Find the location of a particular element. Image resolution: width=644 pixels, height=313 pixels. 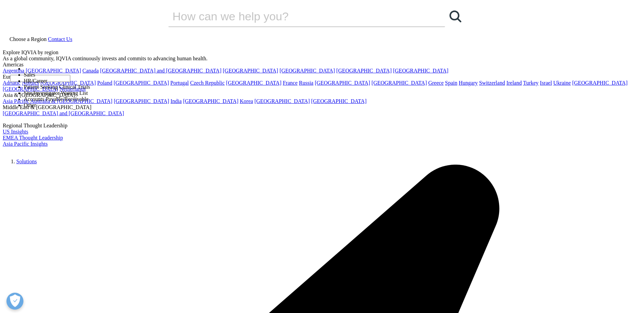

a: Hungary is located at coordinates (468, 83).